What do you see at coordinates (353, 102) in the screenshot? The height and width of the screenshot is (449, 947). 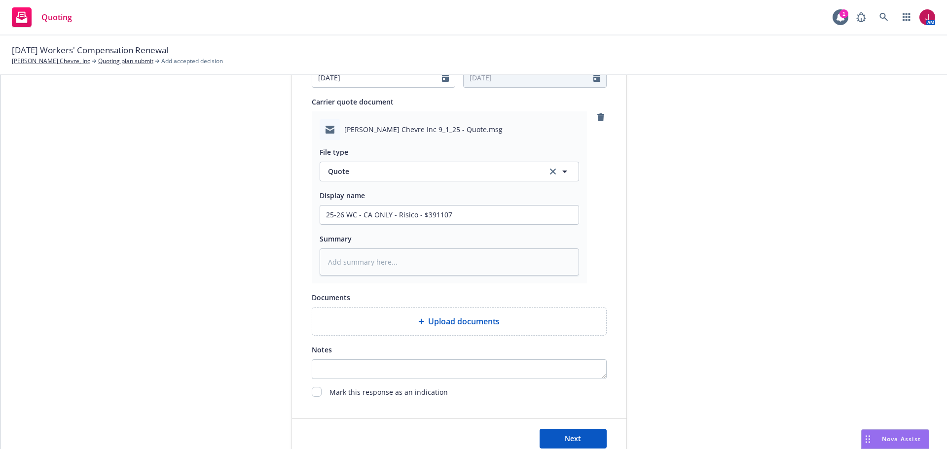 I see `span: Carrier quote document` at bounding box center [353, 102].